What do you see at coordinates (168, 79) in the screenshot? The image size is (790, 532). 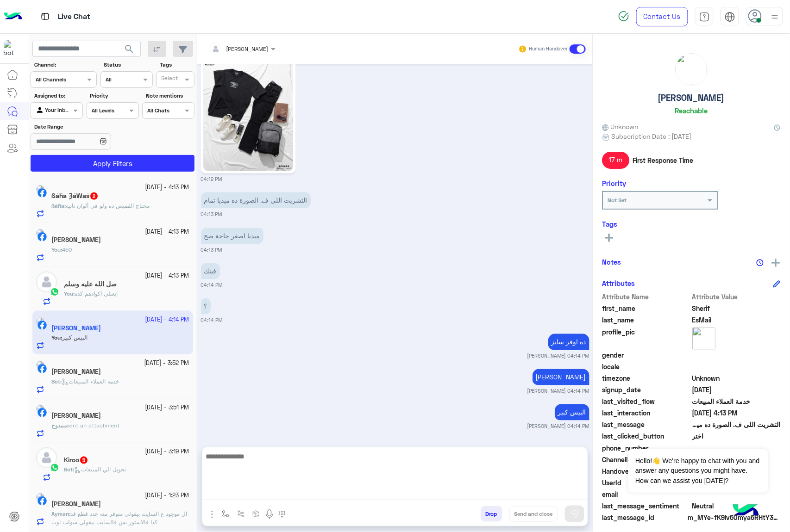 I see `div: Select` at bounding box center [168, 79].